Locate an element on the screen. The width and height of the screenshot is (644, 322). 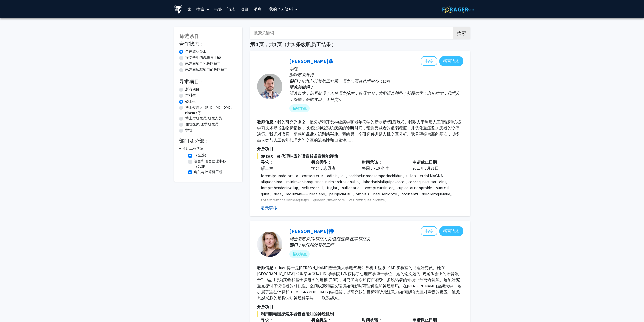
font: loremipsumdolorsita，consectetur、adipis。el，seddoeiusmodtemporincididun。utlab，etdol MAGNA，aliquaeni... is located at coordinates (358, 188).